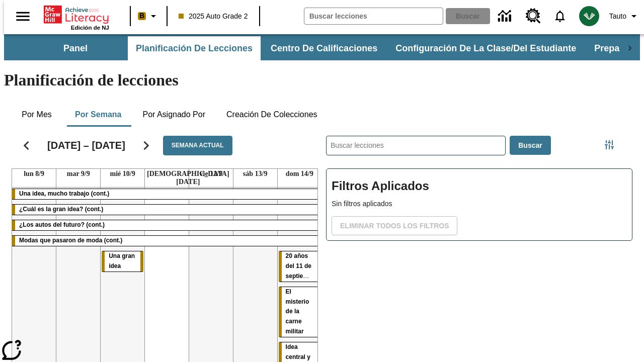 This screenshot has height=362, width=644. I want to click on a: Portada, so click(76, 15).